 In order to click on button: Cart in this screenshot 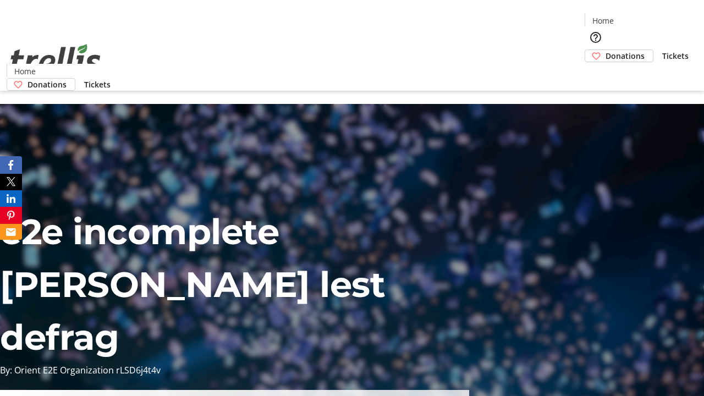, I will do `click(595, 73)`.